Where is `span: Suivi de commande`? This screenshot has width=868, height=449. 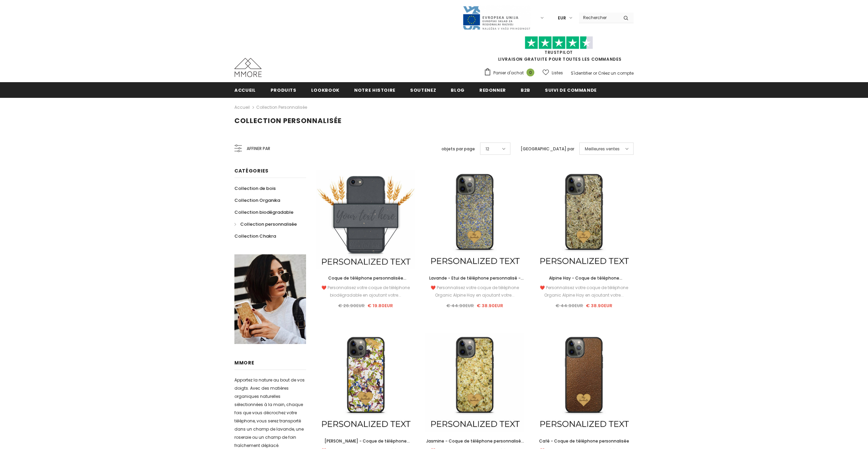
span: Suivi de commande is located at coordinates (571, 90).